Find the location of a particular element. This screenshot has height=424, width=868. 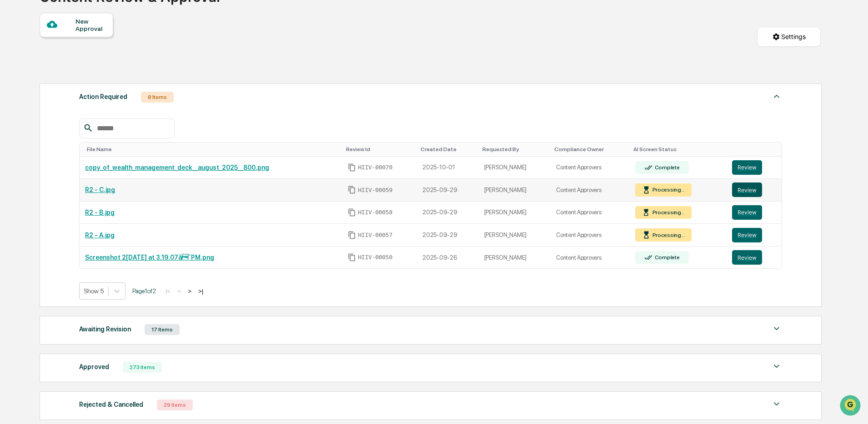

a: Powered byPylon is located at coordinates (87, 157).